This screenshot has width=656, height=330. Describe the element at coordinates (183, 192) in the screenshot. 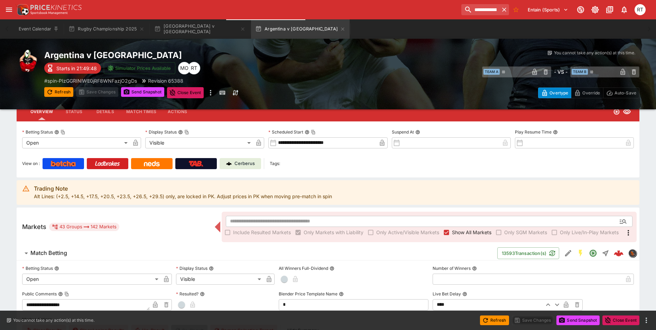

I see `div: Alt Lines: (+2.5, +14.5, +17.5, +20.5, +23.5, +26.5, +29.5) only, are locked in PK. Adjust prices...` at that location.